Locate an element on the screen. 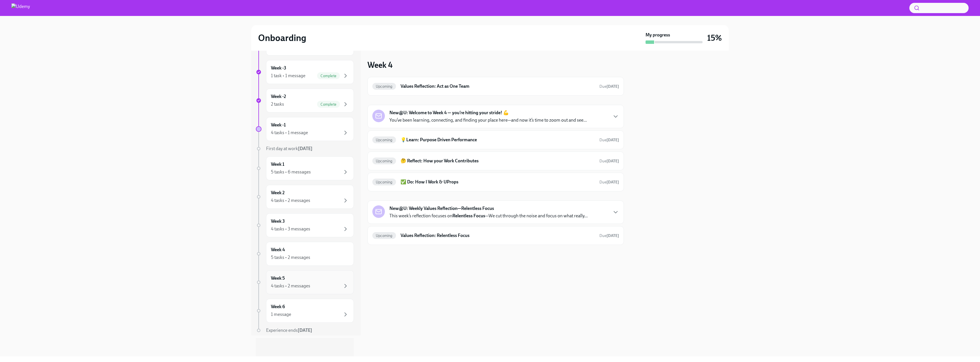  h2: Onboarding is located at coordinates (282, 38).